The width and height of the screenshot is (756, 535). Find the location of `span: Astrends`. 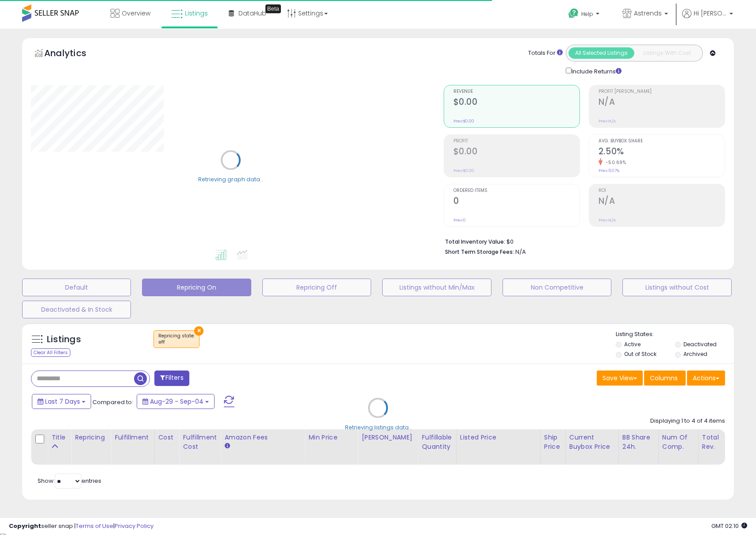

span: Astrends is located at coordinates (648, 13).